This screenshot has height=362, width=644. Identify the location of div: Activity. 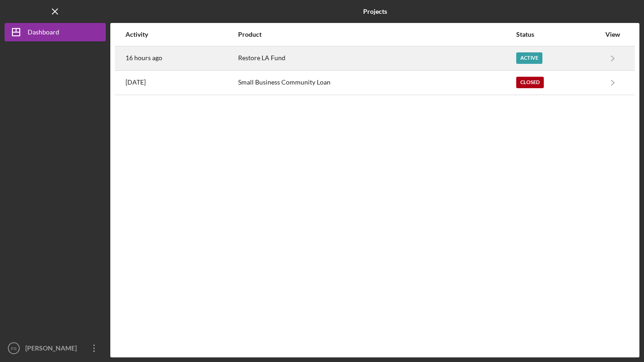
(181, 35).